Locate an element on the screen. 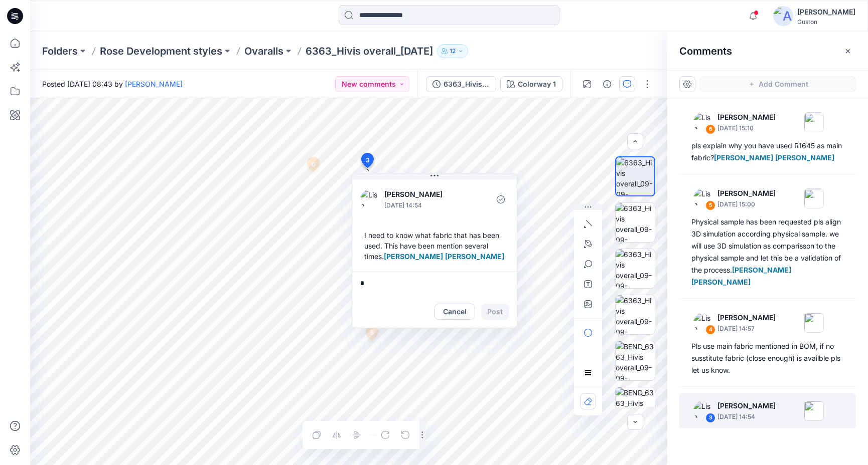 The width and height of the screenshot is (868, 465). button: Colorway 1 is located at coordinates (531, 84).